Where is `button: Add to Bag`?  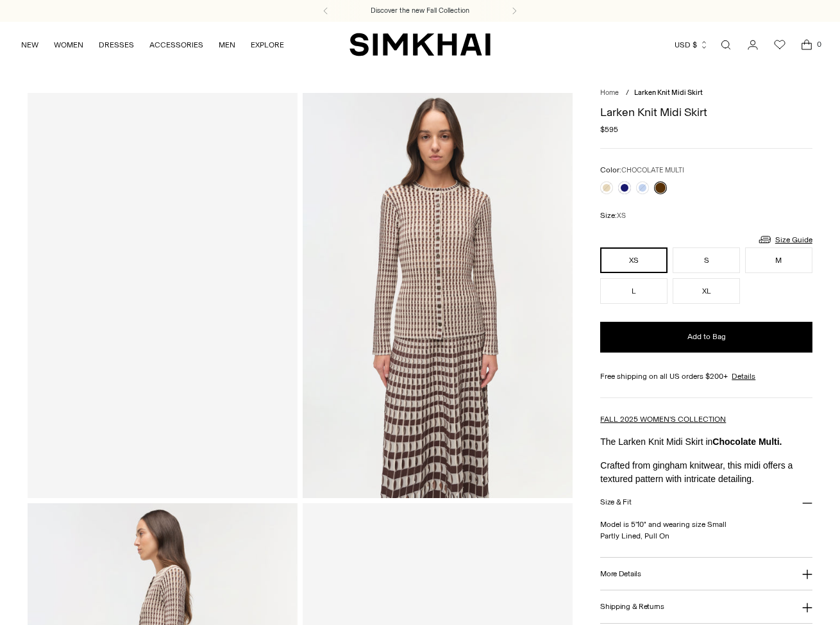
button: Add to Bag is located at coordinates (706, 337).